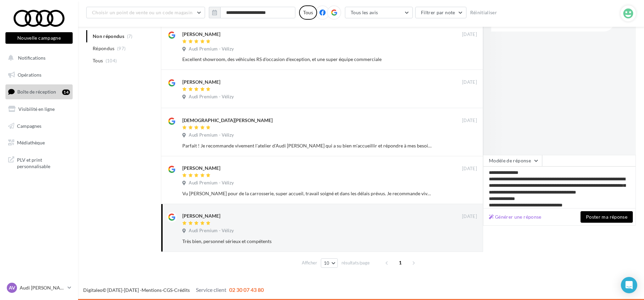  What do you see at coordinates (38, 58) in the screenshot?
I see `button: Notifications` at bounding box center [38, 58].